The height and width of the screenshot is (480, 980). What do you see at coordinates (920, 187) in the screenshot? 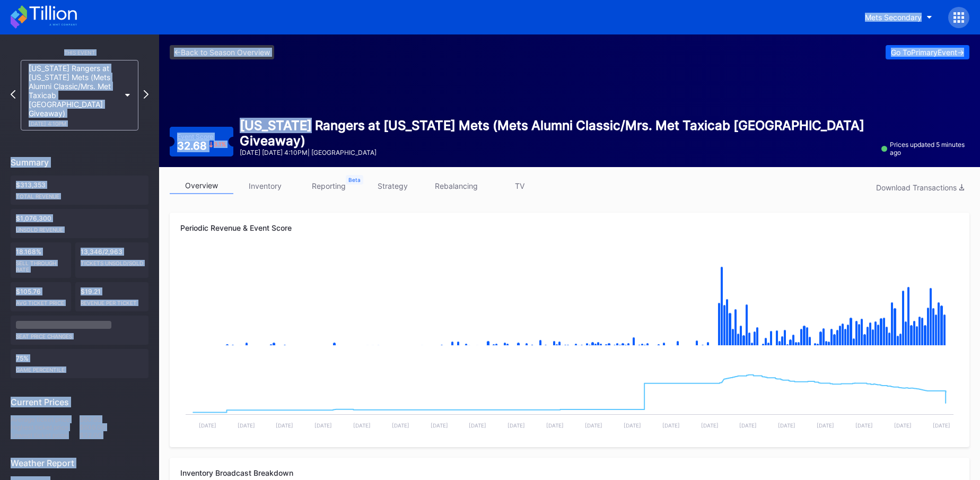
I see `button: Download Transactions` at bounding box center [920, 187].